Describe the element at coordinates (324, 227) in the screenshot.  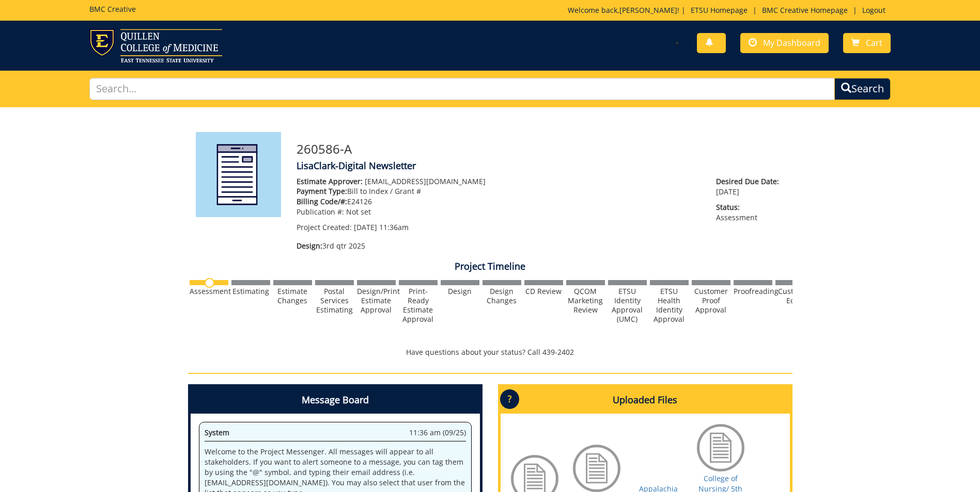
I see `span: Project Created:` at that location.